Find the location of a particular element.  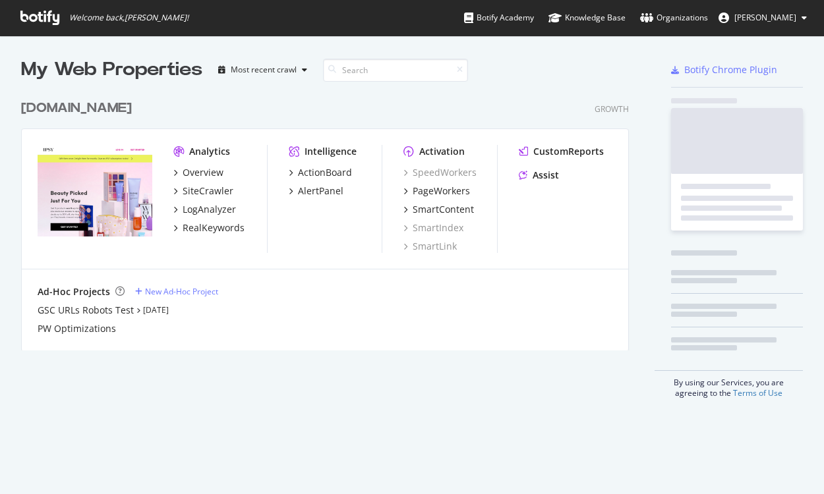

div: Botify Chrome Plugin is located at coordinates (730, 70).